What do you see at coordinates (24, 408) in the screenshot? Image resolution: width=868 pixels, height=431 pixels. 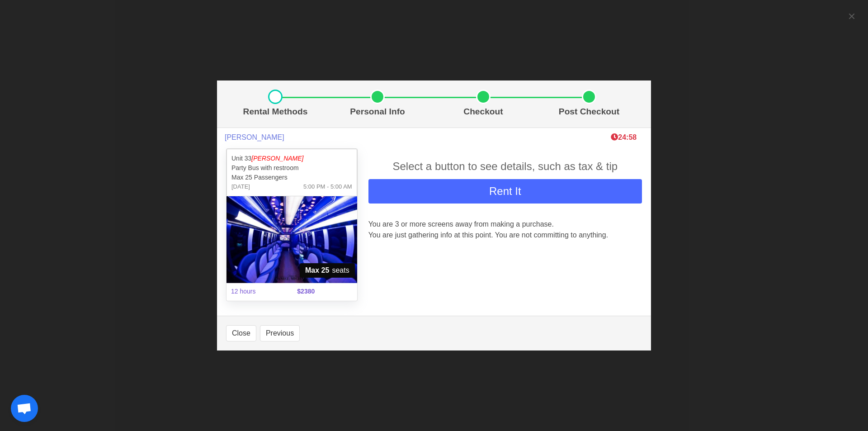 I see `div: Open chat` at bounding box center [24, 408].